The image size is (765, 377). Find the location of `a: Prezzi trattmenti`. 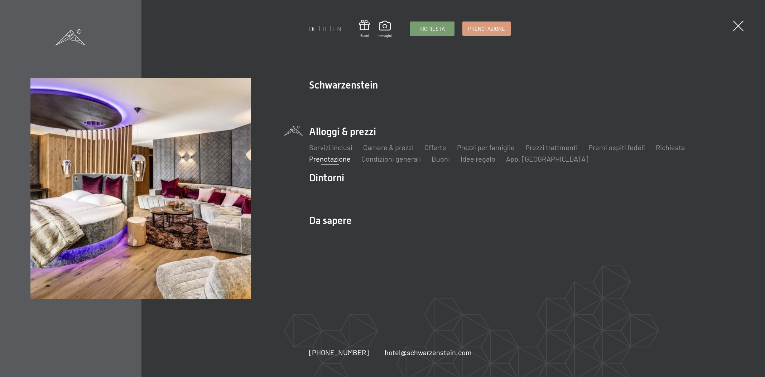

a: Prezzi trattmenti is located at coordinates (552, 147).